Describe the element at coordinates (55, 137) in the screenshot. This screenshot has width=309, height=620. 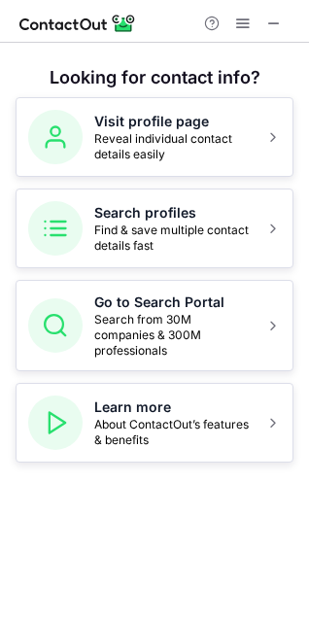
I see `img: Visit profile page` at that location.